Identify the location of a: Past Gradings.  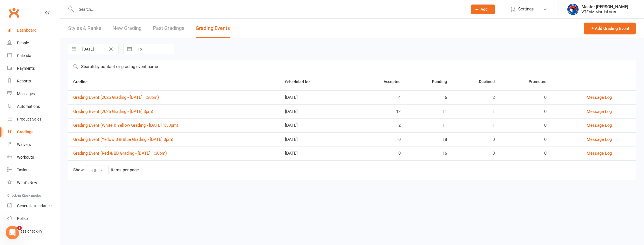
(168, 28).